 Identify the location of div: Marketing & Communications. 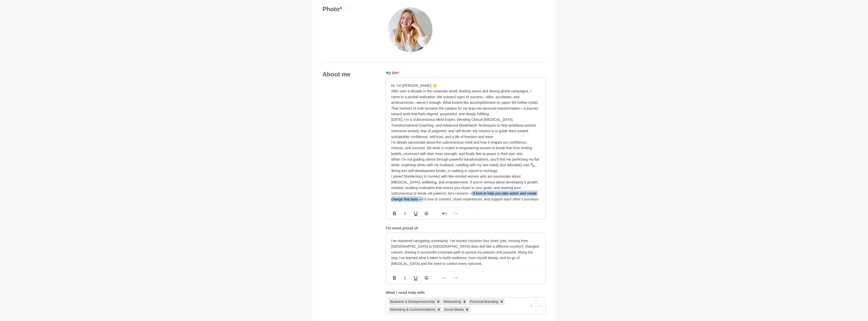
(412, 310).